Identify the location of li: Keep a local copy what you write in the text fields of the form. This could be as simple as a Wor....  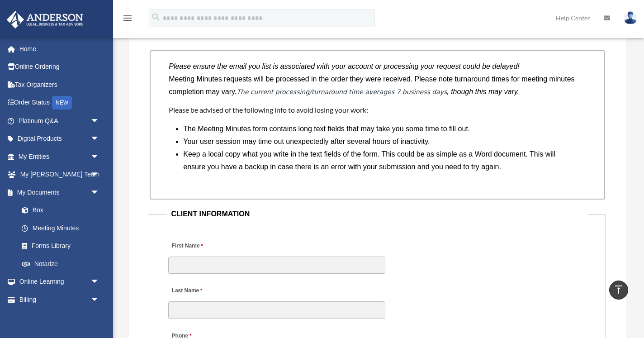
(381, 161).